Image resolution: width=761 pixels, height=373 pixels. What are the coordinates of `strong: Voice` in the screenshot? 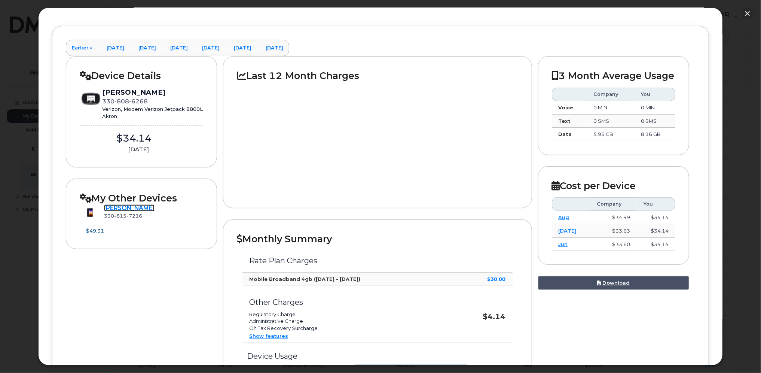 It's located at (566, 107).